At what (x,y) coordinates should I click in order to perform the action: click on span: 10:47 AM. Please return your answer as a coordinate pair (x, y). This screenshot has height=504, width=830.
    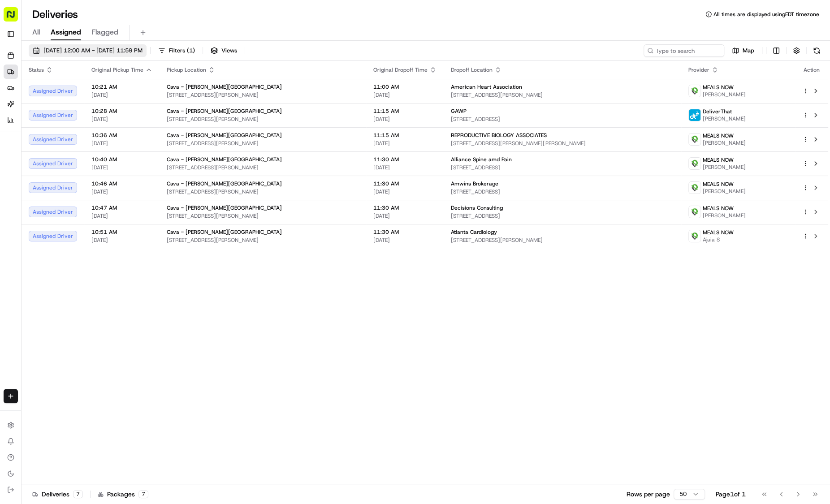
    Looking at the image, I should click on (122, 208).